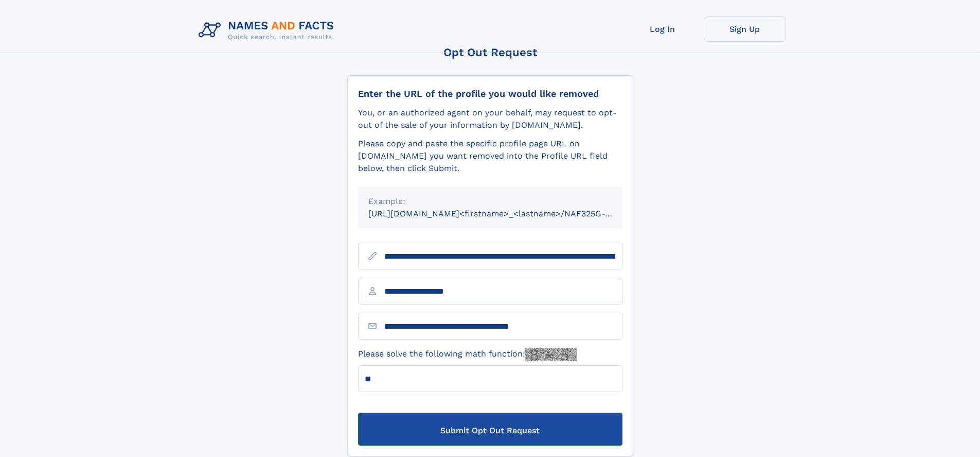  I want to click on div: Enter the URL of the profile you would like removed, so click(490, 93).